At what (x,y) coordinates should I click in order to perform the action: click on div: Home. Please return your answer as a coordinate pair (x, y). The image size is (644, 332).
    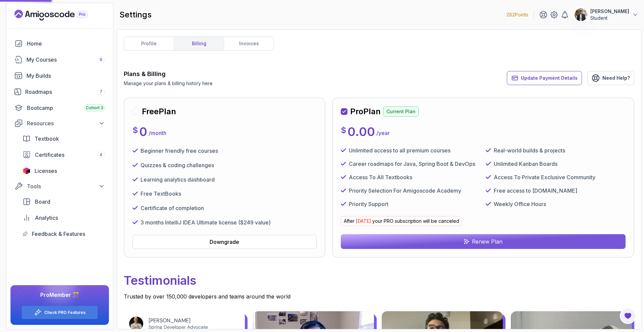
    Looking at the image, I should click on (65, 44).